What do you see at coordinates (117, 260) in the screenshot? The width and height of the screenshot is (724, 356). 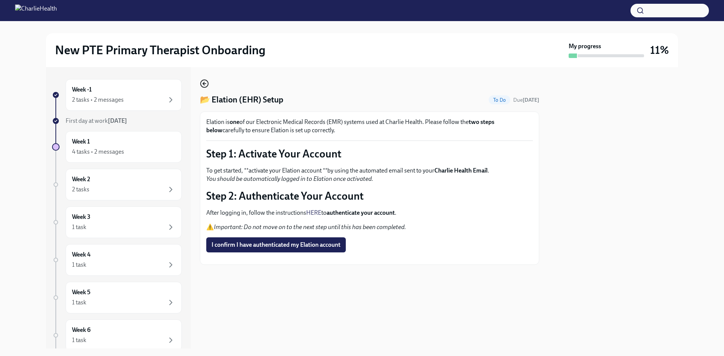 I see `a: Week 41 task` at bounding box center [117, 260].